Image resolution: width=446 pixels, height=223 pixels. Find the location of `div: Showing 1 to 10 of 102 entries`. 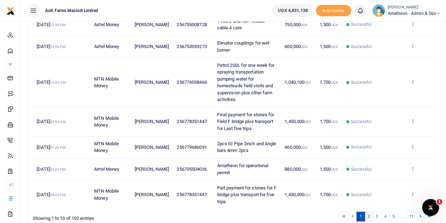

div: Showing 1 to 10 of 102 entries is located at coordinates (115, 216).